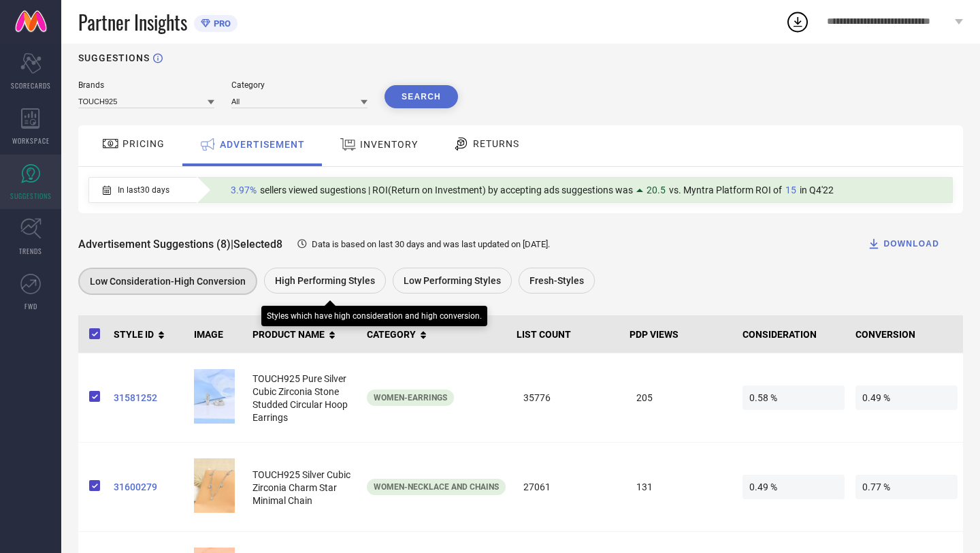 Image resolution: width=980 pixels, height=553 pixels. I want to click on span: PRICING, so click(144, 144).